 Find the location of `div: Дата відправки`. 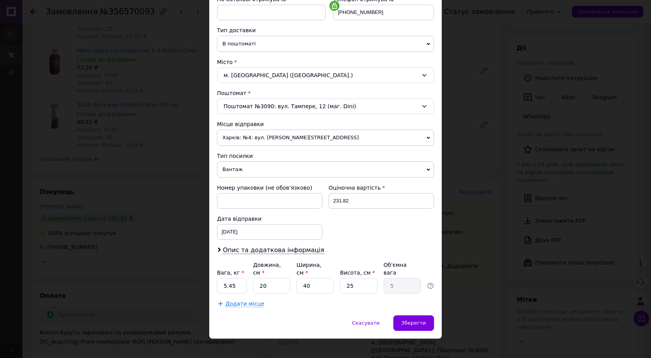

div: Дата відправки is located at coordinates (270, 218).